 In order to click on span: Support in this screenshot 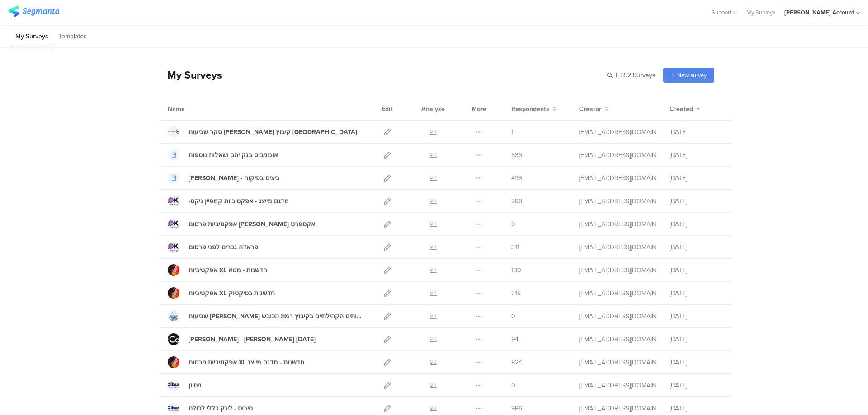, I will do `click(721, 12)`.